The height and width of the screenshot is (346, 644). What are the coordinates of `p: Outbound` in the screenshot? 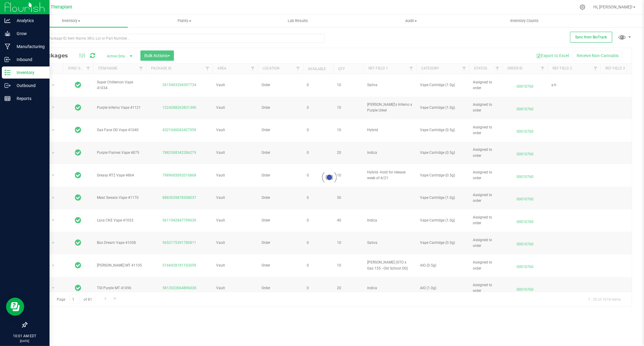 It's located at (28, 85).